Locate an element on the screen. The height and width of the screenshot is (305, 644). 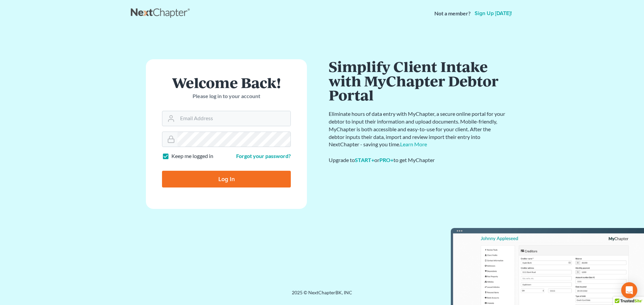
label: Keep me logged in is located at coordinates (192, 156).